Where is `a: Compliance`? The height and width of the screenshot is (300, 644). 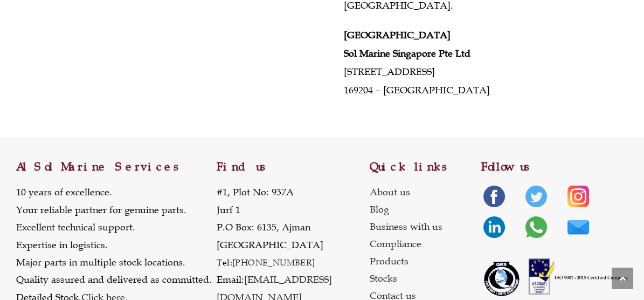 a: Compliance is located at coordinates (425, 244).